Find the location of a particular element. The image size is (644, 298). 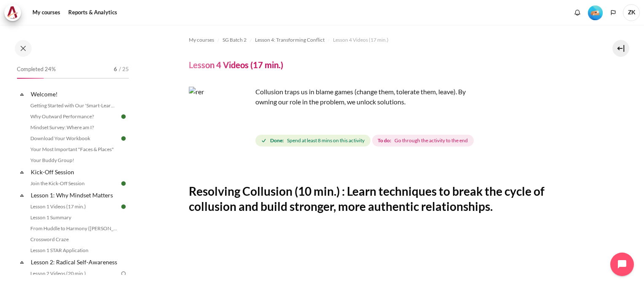

a: Mindset Survey: Where am I? is located at coordinates (74, 128).